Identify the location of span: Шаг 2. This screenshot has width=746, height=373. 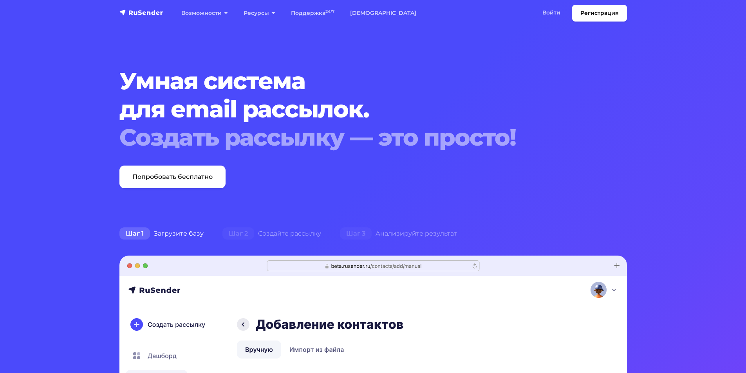
(238, 234).